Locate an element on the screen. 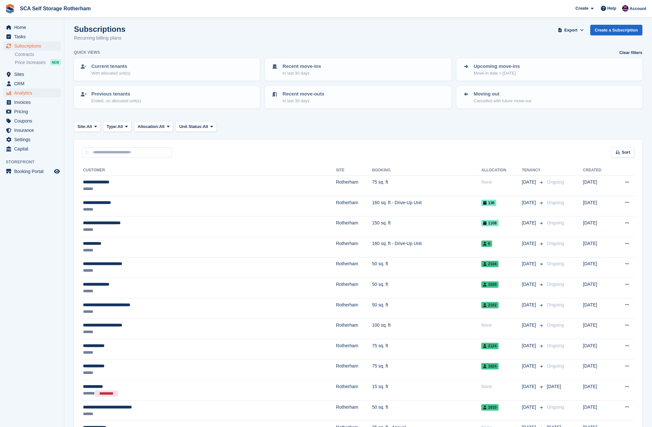  span: Storefront is located at coordinates (35, 162).